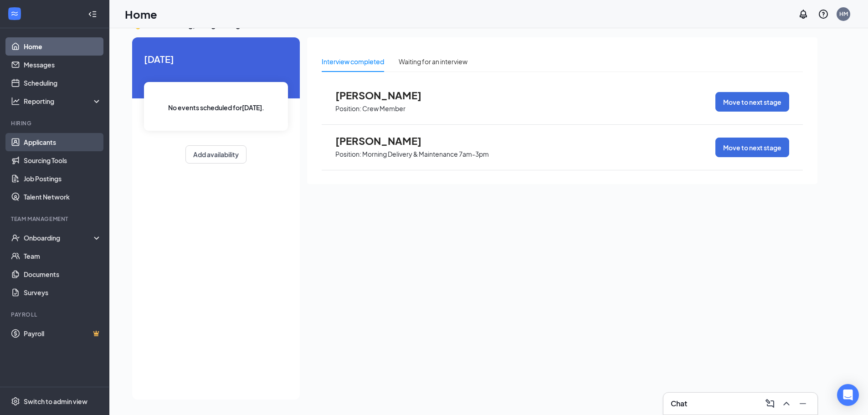 The image size is (868, 415). What do you see at coordinates (16, 101) in the screenshot?
I see `svg: Analysis` at bounding box center [16, 101].